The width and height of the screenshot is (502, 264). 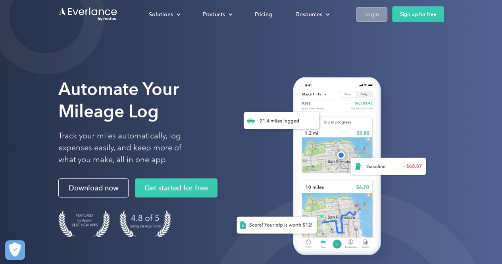 I want to click on a: Sign up for free, so click(x=418, y=14).